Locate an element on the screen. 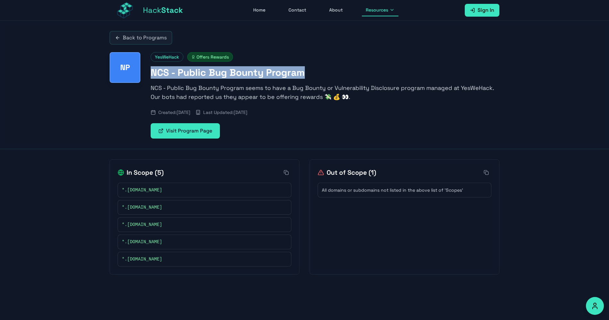 The width and height of the screenshot is (609, 320). span: Stack is located at coordinates (172, 10).